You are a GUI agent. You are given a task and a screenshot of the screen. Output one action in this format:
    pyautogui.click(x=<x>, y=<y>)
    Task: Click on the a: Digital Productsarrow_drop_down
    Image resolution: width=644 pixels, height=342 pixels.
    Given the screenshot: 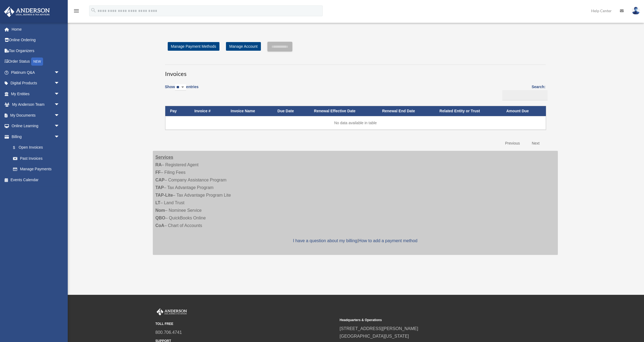 What is the action you would take?
    pyautogui.click(x=36, y=83)
    